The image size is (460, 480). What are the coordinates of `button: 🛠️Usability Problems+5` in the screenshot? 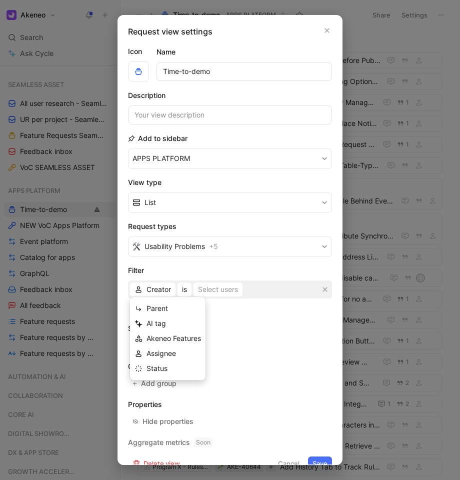 It's located at (230, 246).